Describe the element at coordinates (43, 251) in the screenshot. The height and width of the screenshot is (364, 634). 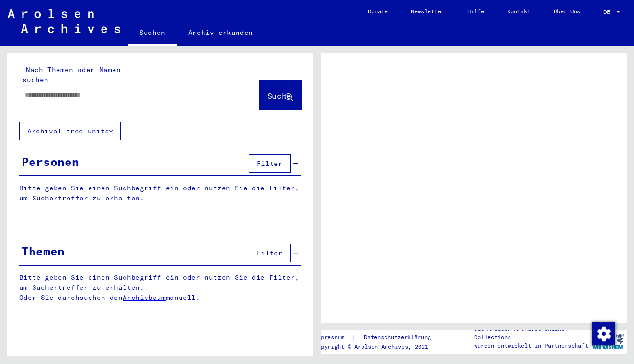
I see `div: Themen` at that location.